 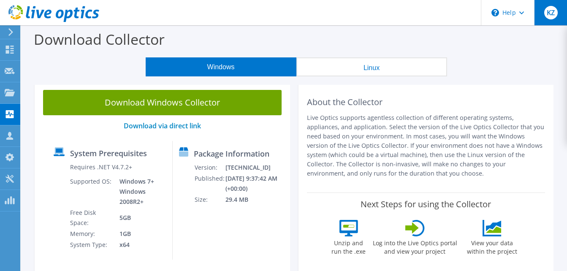 What do you see at coordinates (162, 103) in the screenshot?
I see `a: Download Windows Collector` at bounding box center [162, 103].